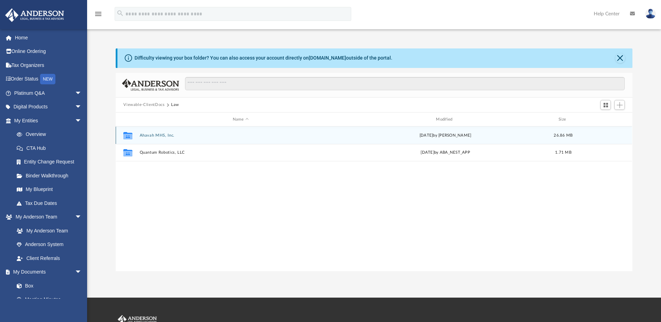 This screenshot has width=661, height=322. I want to click on div: NEW, so click(48, 79).